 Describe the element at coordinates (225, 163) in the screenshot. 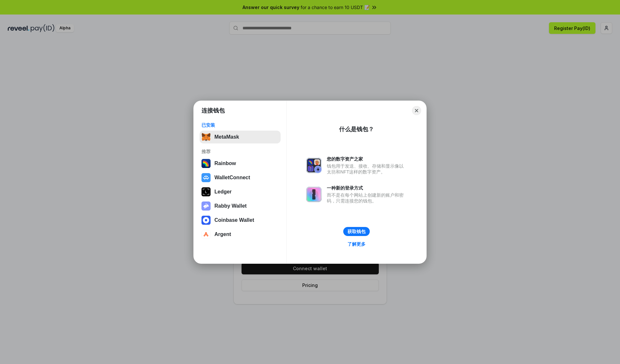

I see `div: Rainbow` at that location.